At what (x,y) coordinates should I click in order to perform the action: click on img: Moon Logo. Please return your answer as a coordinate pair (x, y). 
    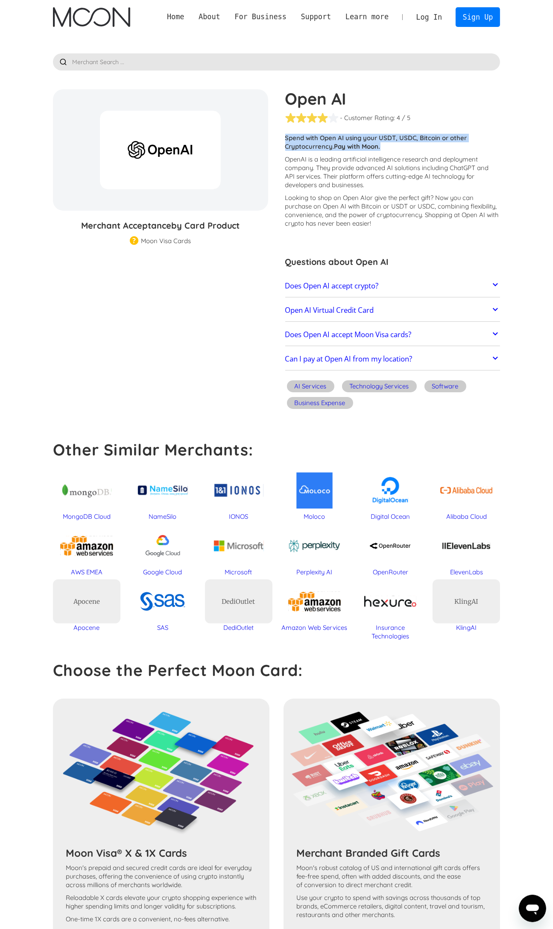
    Looking at the image, I should click on (91, 17).